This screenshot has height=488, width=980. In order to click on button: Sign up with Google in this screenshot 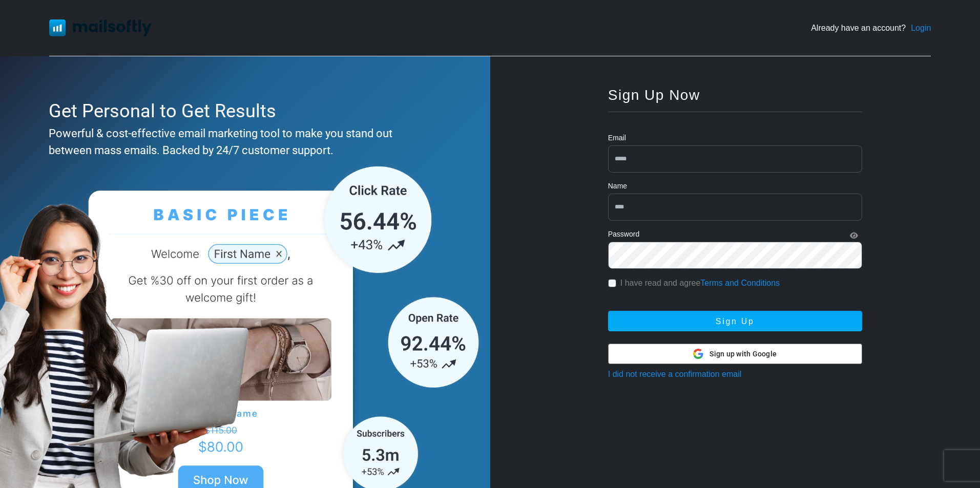, I will do `click(735, 354)`.